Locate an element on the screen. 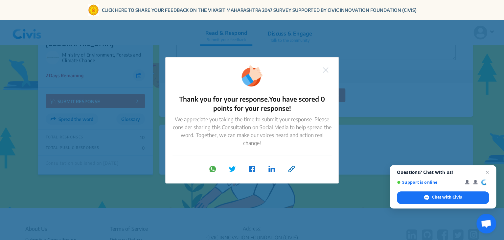 This screenshot has height=240, width=504. img: close.png is located at coordinates (326, 70).